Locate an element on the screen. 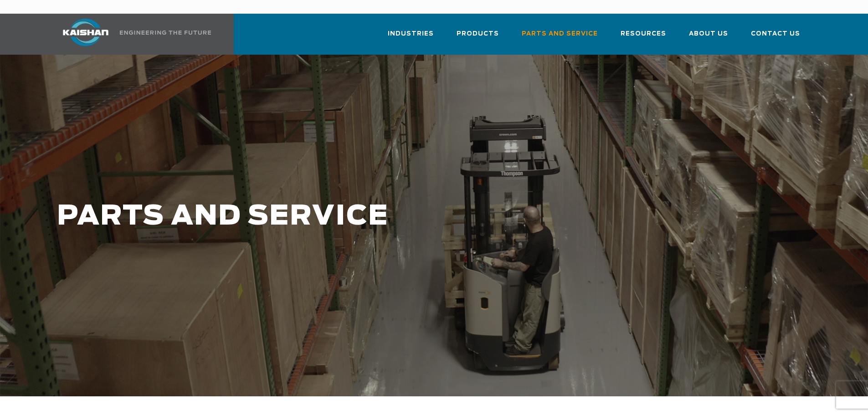  span: About Us is located at coordinates (708, 34).